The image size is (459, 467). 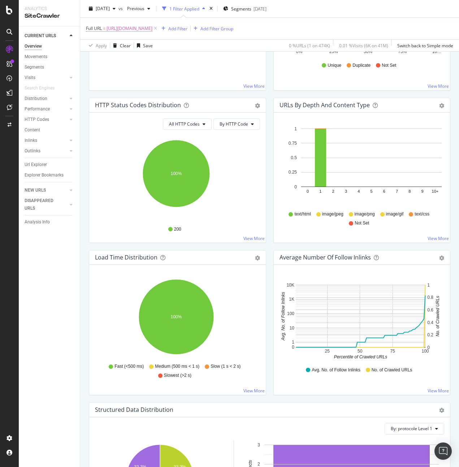 What do you see at coordinates (49, 222) in the screenshot?
I see `a: Analysis Info` at bounding box center [49, 222].